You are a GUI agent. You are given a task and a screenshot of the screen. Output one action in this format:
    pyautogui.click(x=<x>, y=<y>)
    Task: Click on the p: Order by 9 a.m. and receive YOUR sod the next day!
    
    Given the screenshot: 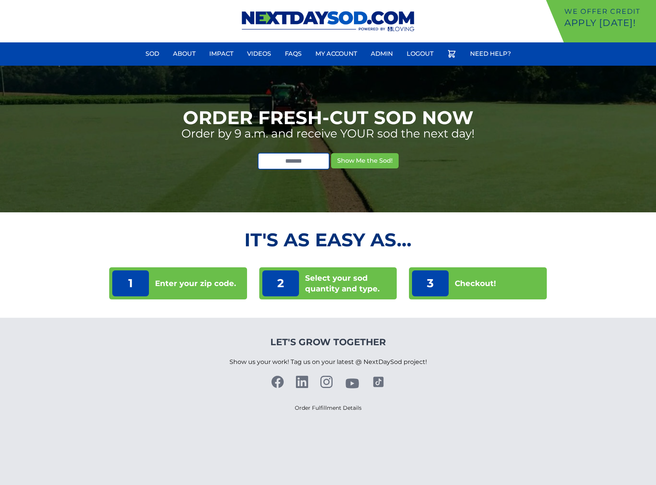 What is the action you would take?
    pyautogui.click(x=328, y=134)
    